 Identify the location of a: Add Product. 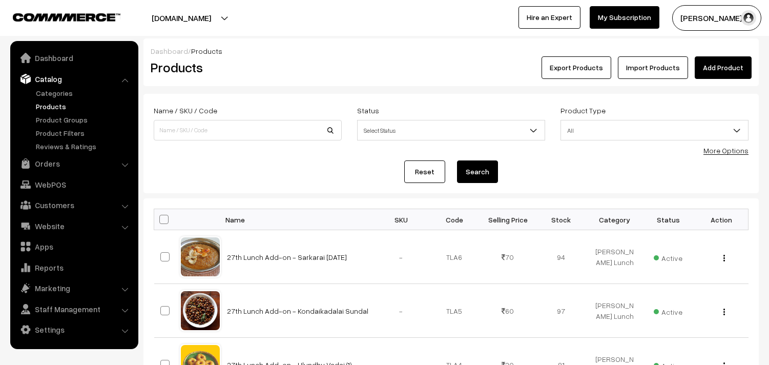
(723, 68).